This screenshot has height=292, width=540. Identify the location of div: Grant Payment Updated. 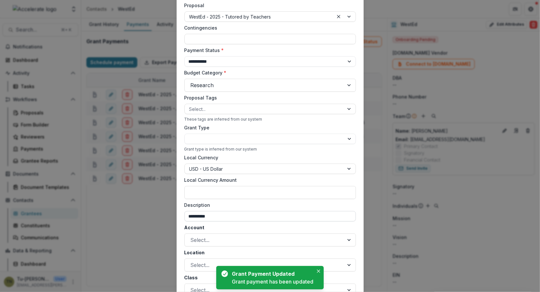
(271, 274).